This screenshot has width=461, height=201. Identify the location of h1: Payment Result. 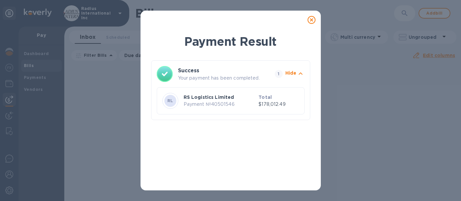
(231, 41).